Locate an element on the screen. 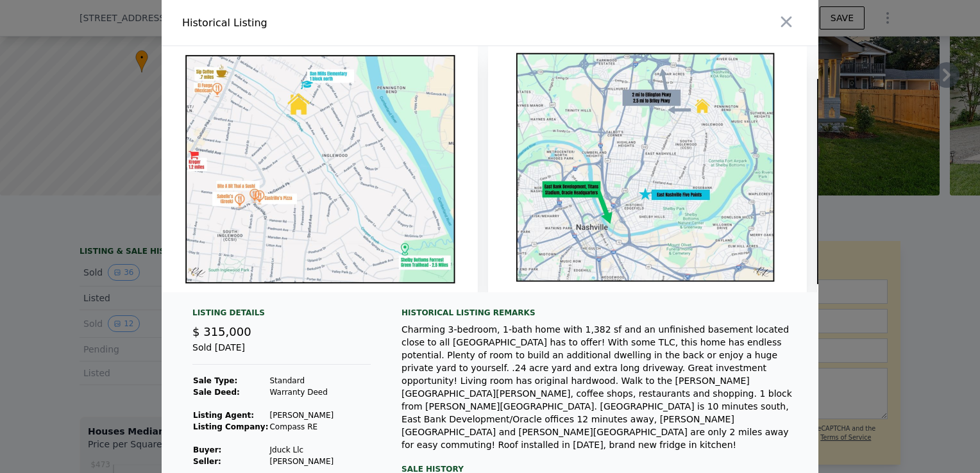  strong: Seller : is located at coordinates (207, 461).